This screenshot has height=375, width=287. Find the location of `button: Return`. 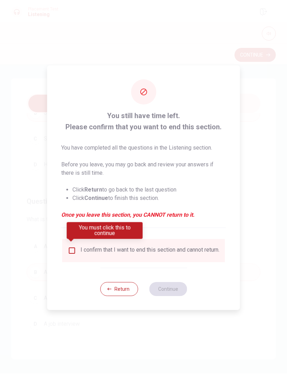

button: Return is located at coordinates (119, 289).